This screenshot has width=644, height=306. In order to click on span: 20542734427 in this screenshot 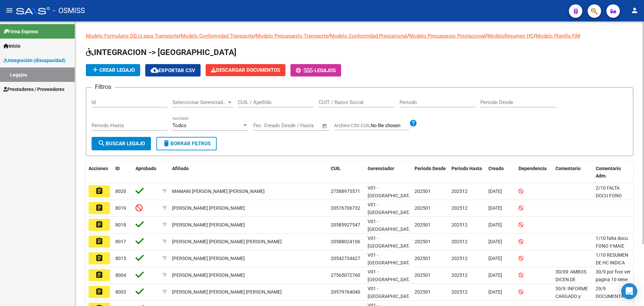, I will do `click(346, 258)`.